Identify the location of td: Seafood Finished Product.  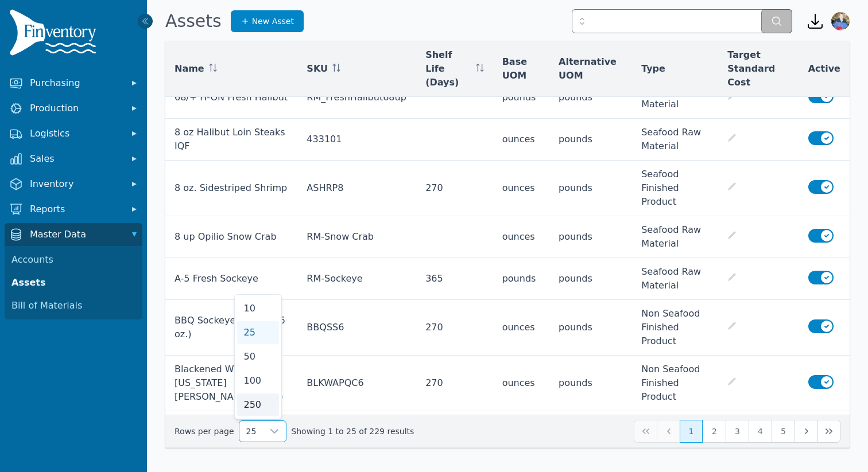
(675, 188).